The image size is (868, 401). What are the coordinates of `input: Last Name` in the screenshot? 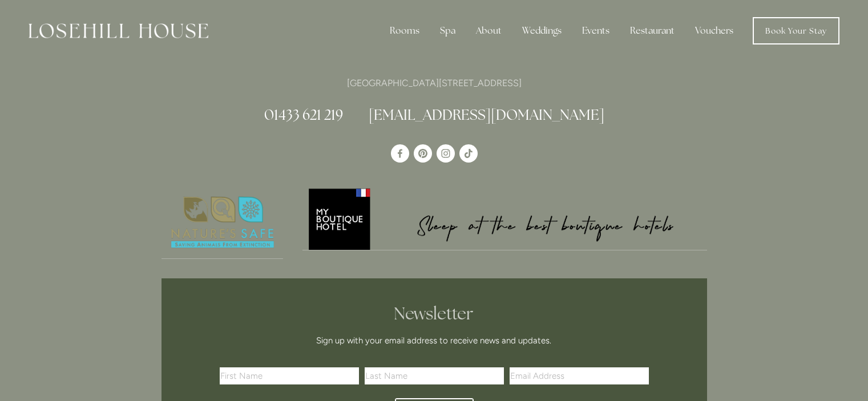 It's located at (434, 376).